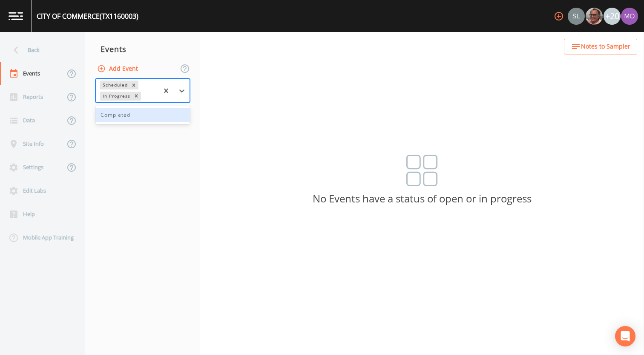  I want to click on span: Notes to Sampler, so click(606, 46).